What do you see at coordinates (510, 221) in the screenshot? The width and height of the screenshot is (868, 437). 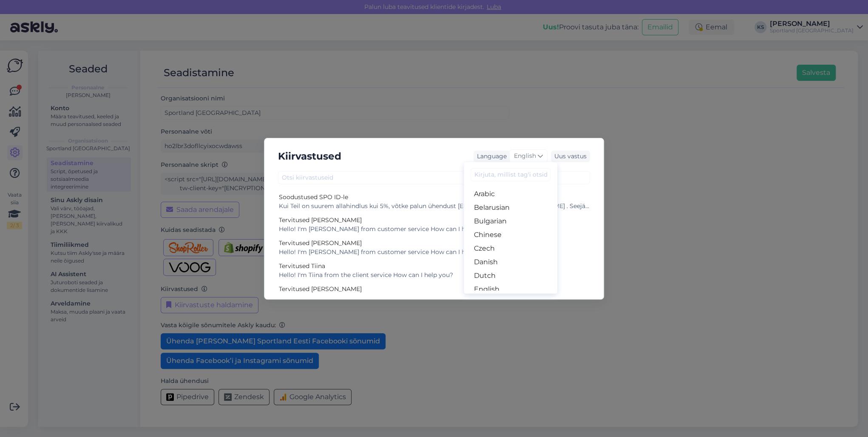 I see `a: Bulgarian` at bounding box center [510, 221].